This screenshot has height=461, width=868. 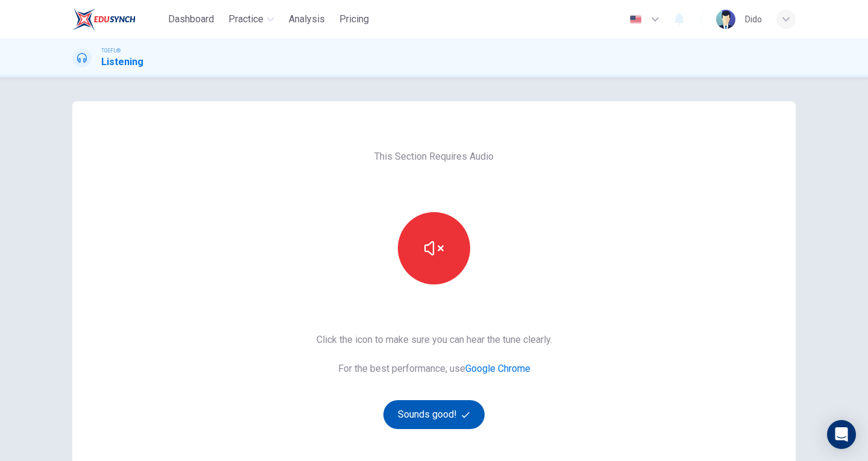 What do you see at coordinates (111, 51) in the screenshot?
I see `span: TOEFL®` at bounding box center [111, 51].